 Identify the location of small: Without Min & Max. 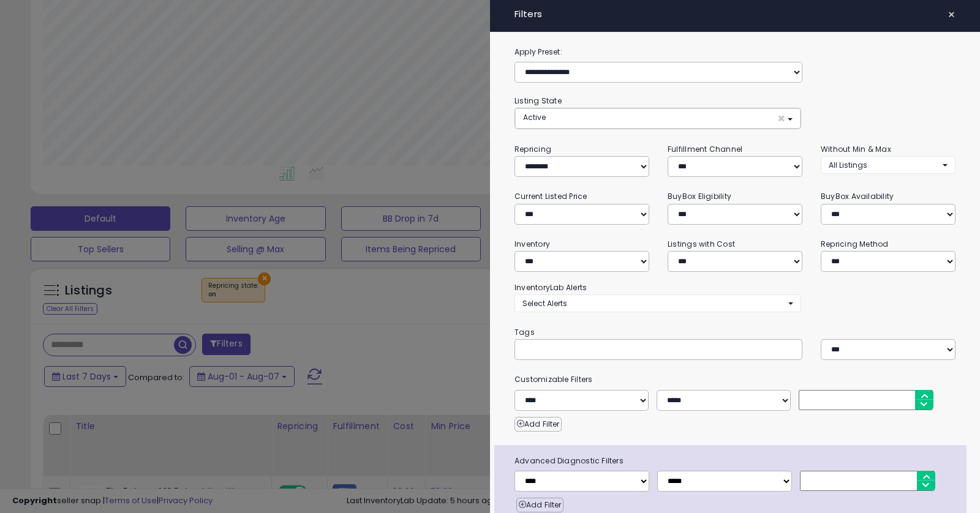
(856, 149).